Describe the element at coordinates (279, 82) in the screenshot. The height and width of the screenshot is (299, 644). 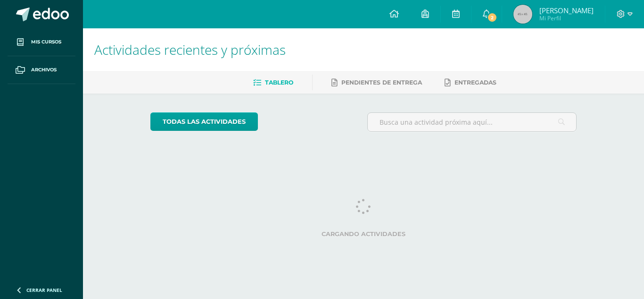
I see `span: Tablero` at that location.